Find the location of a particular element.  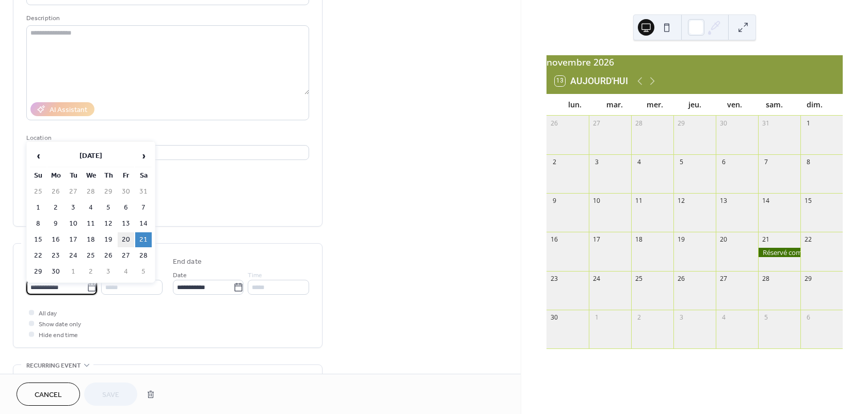

div: 2 is located at coordinates (554, 162).